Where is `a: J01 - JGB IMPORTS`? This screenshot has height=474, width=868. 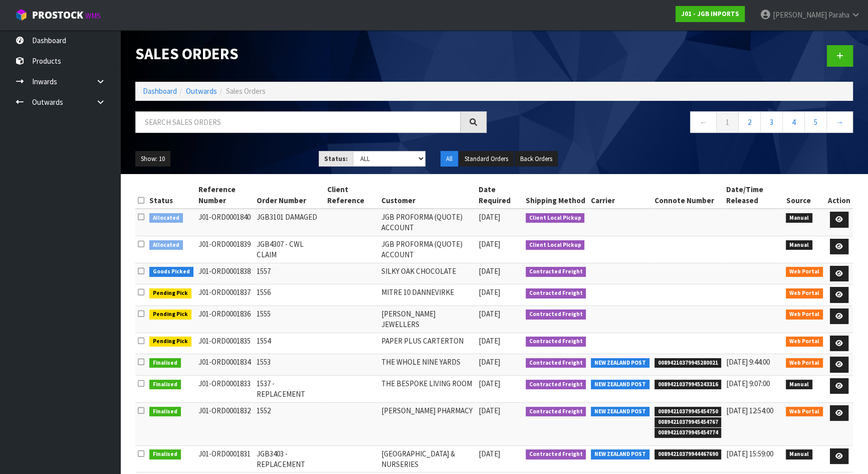
a: J01 - JGB IMPORTS is located at coordinates (711, 14).